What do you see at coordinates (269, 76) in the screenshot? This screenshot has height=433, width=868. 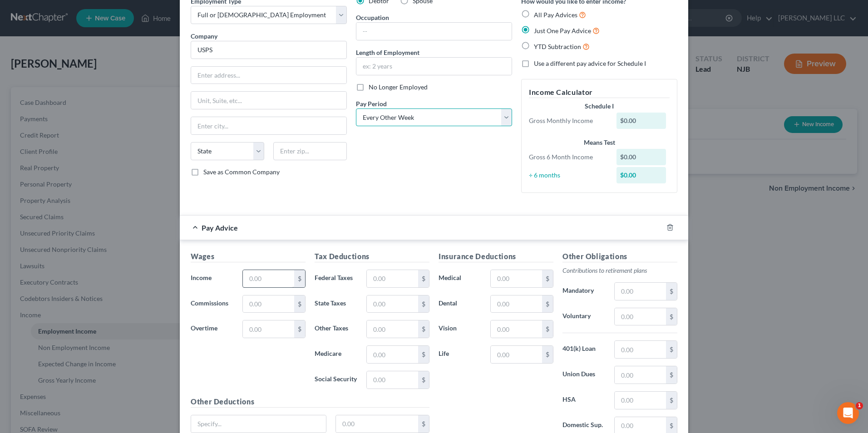 I see `input: Enter address...` at bounding box center [269, 76].